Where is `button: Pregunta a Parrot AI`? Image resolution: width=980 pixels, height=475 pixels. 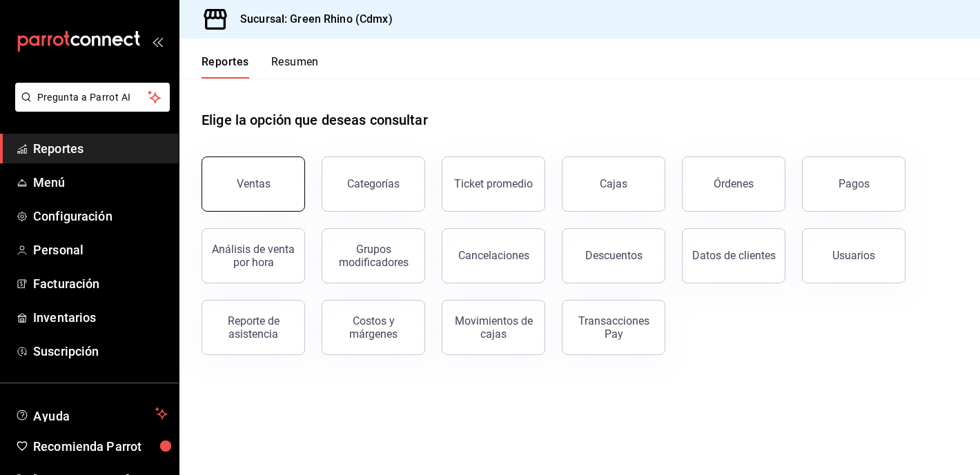 button: Pregunta a Parrot AI is located at coordinates (92, 97).